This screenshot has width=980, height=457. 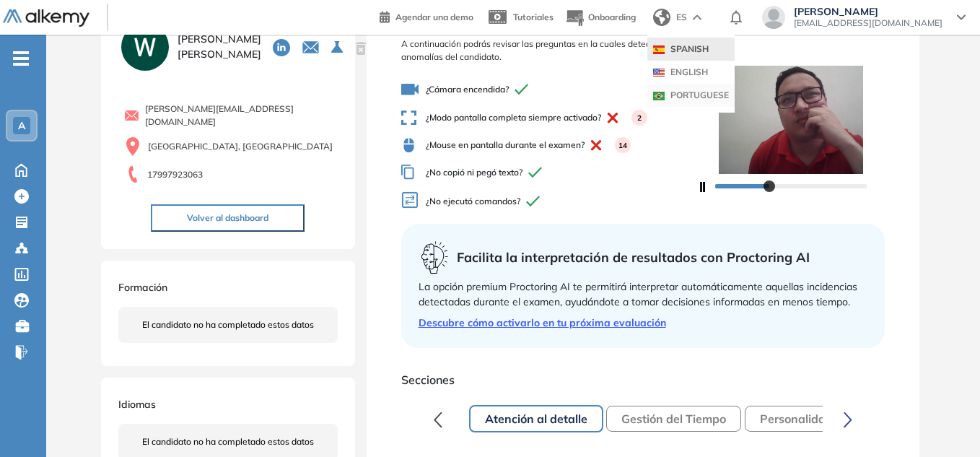 I want to click on span: A continuación podrás revisar las preguntas en la cuales detectamos anomalías del candidato., so click(x=549, y=51).